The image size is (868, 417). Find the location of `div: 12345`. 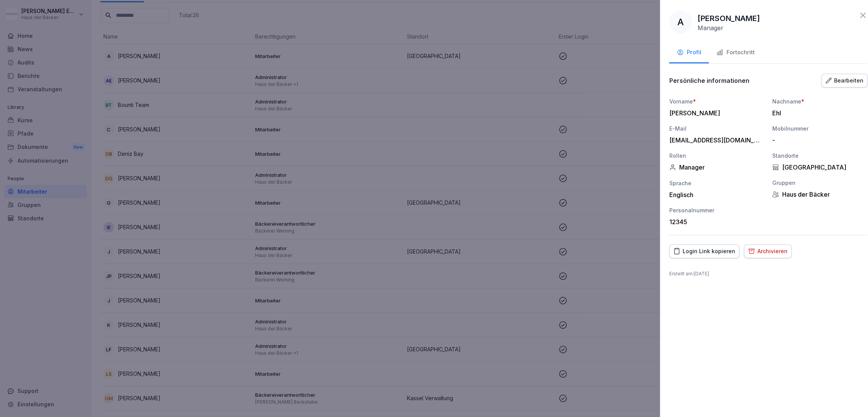

div: 12345 is located at coordinates (715, 222).